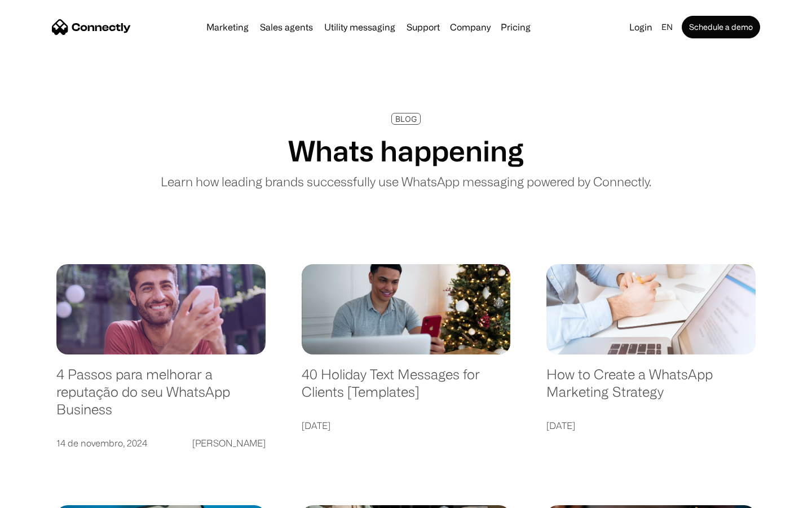 Image resolution: width=812 pixels, height=508 pixels. What do you see at coordinates (406, 151) in the screenshot?
I see `h1: Whats happening` at bounding box center [406, 151].